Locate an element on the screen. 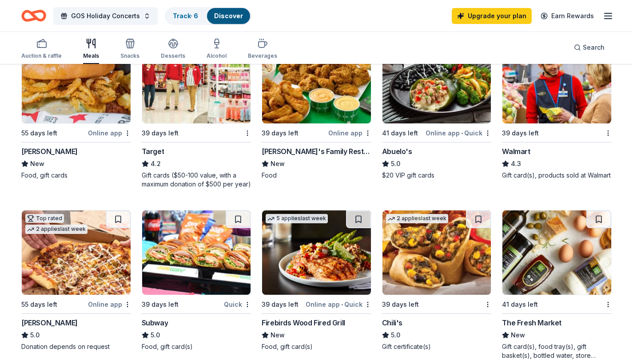 Image resolution: width=633 pixels, height=364 pixels. a: Image for The Fresh Market41 days leftThe Fresh MarketNewGift card(s), food tray(s), gift basket(... is located at coordinates (557, 285).